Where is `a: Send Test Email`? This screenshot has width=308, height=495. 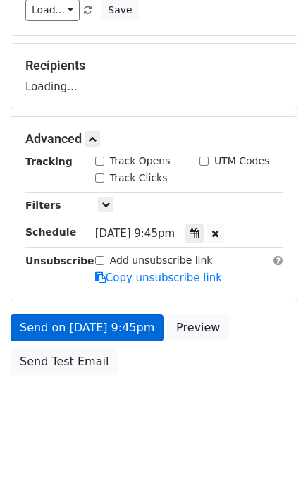
a: Send Test Email is located at coordinates (64, 362).